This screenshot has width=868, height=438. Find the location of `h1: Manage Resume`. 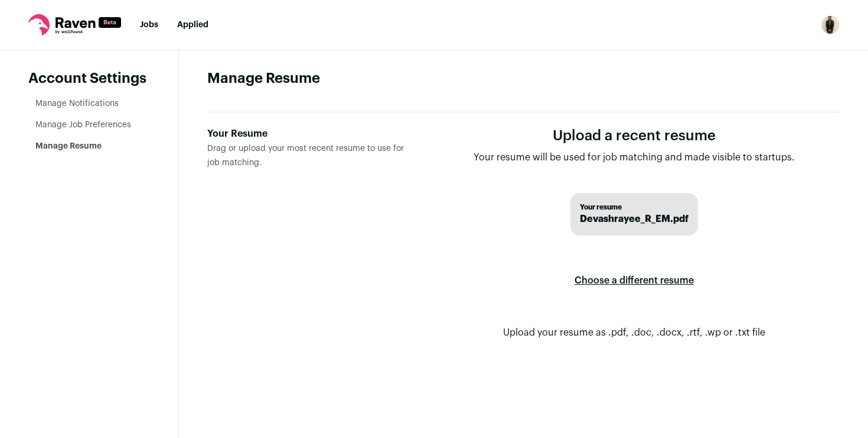

h1: Manage Resume is located at coordinates (523, 79).